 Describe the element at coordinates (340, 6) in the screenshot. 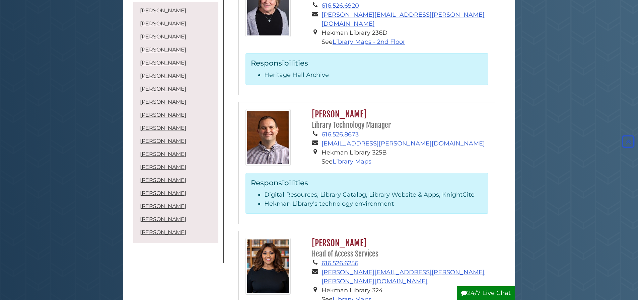

I see `a: 616.526.6920` at that location.